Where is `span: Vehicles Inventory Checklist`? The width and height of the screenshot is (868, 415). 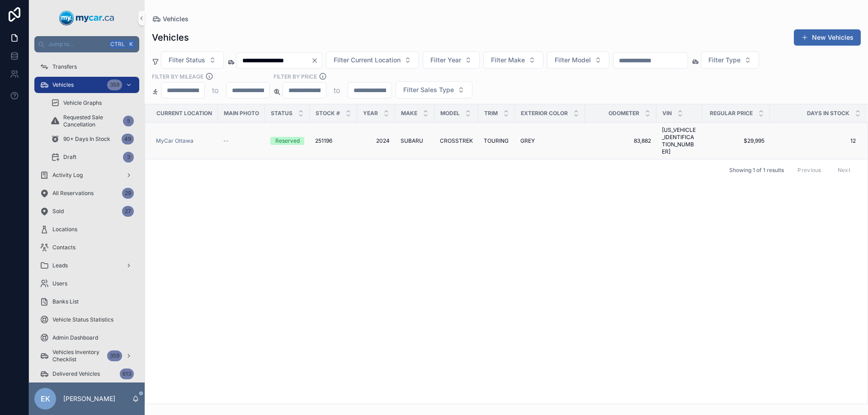 span: Vehicles Inventory Checklist is located at coordinates (78, 356).